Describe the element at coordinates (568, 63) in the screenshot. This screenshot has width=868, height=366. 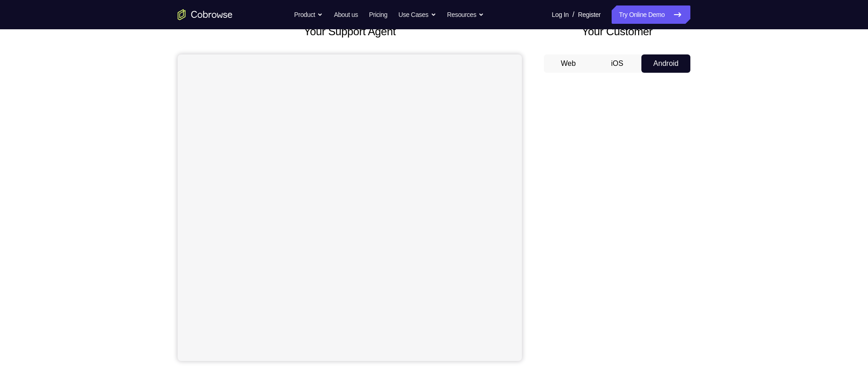
I see `button: Web` at that location.